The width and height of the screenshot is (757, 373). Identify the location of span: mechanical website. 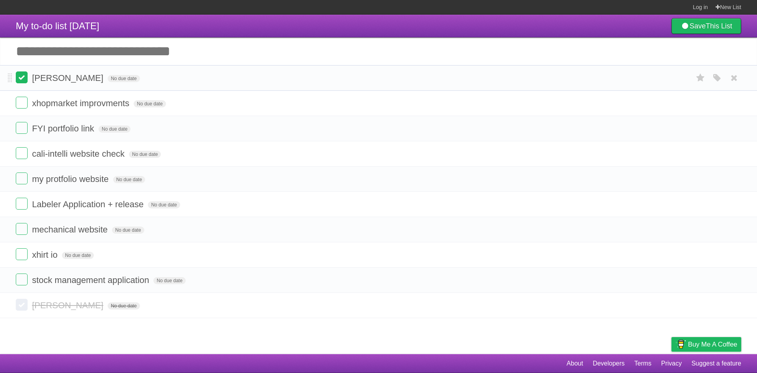
(71, 229).